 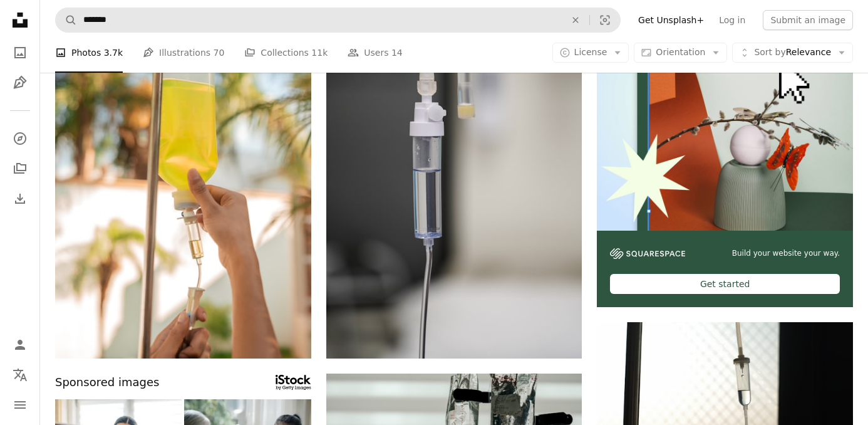 I want to click on img: file-1606177908946-d1eed1cbe4f5image, so click(x=647, y=253).